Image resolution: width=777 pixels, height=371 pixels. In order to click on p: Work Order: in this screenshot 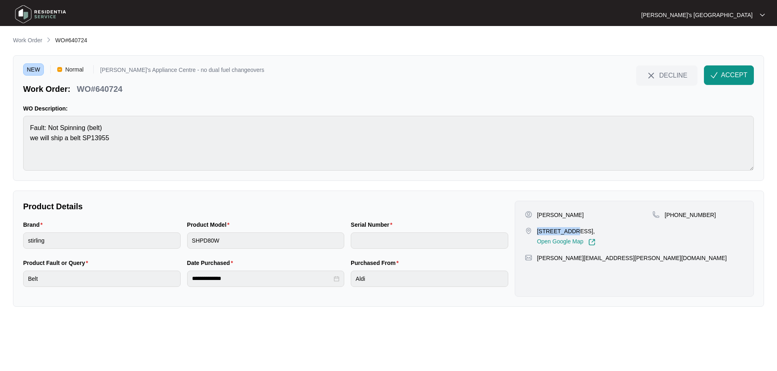, I will do `click(47, 89)`.